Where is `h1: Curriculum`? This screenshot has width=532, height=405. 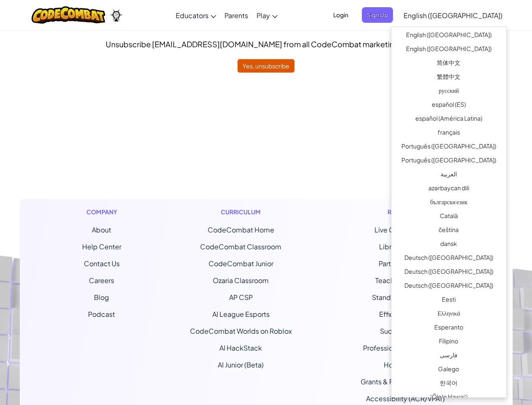
h1: Curriculum is located at coordinates (241, 212).